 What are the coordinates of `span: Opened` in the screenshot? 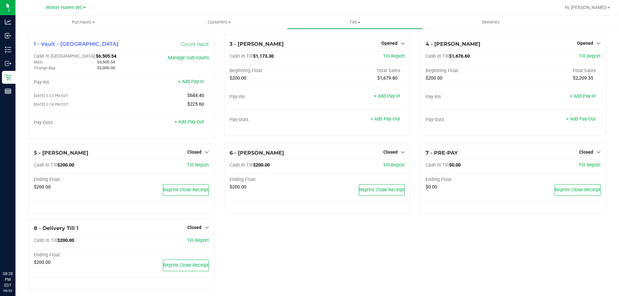 It's located at (389, 43).